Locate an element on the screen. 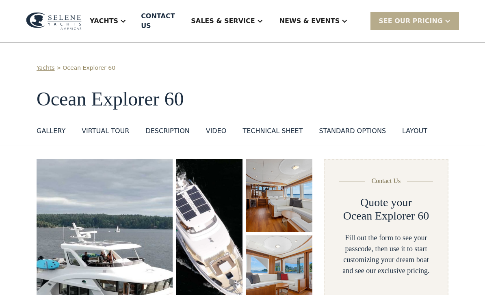 This screenshot has width=485, height=295. a: Yachts is located at coordinates (46, 68).